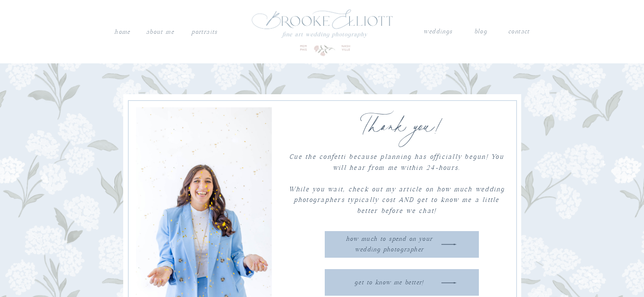  What do you see at coordinates (160, 32) in the screenshot?
I see `nav: About me` at bounding box center [160, 32].